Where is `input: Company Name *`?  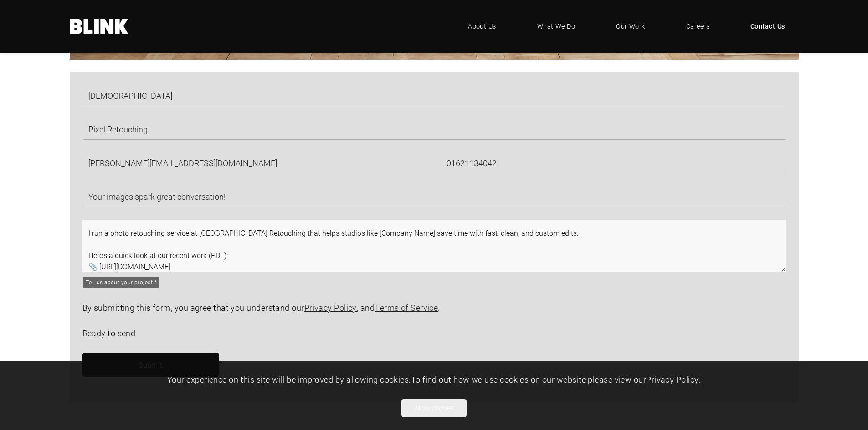 input: Company Name * is located at coordinates (434, 129).